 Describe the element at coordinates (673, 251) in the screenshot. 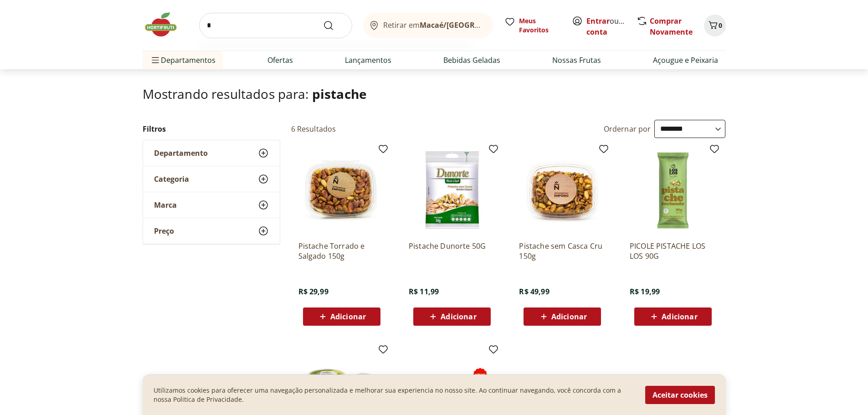

I see `a: PICOLE PISTACHE LOS LOS 90G` at that location.